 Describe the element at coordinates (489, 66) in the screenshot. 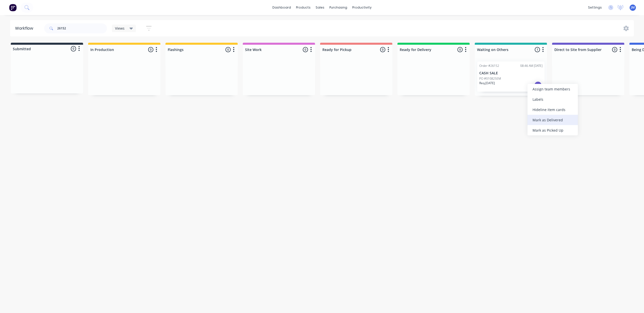

I see `div: Order #26152` at that location.